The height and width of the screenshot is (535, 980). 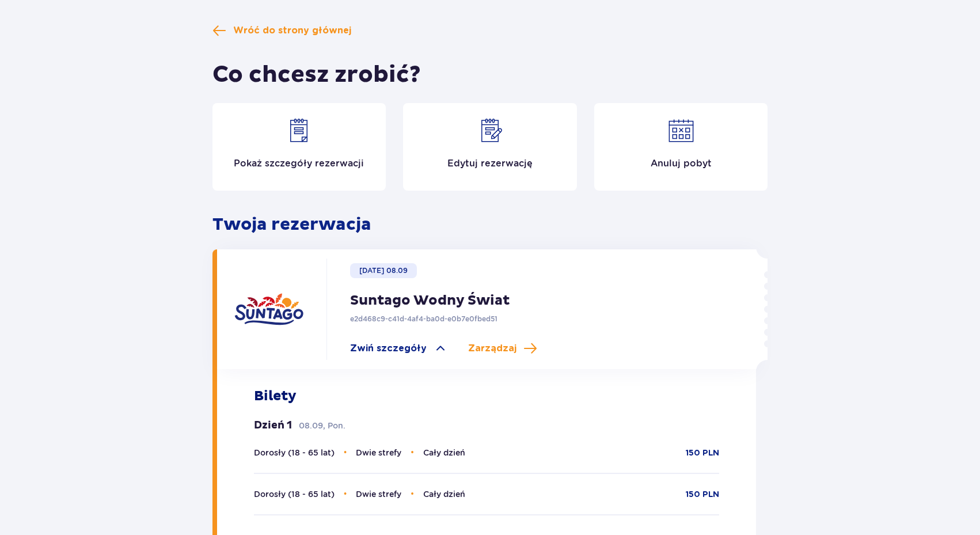 What do you see at coordinates (681, 131) in the screenshot?
I see `img: Cancel reservation icon` at bounding box center [681, 131].